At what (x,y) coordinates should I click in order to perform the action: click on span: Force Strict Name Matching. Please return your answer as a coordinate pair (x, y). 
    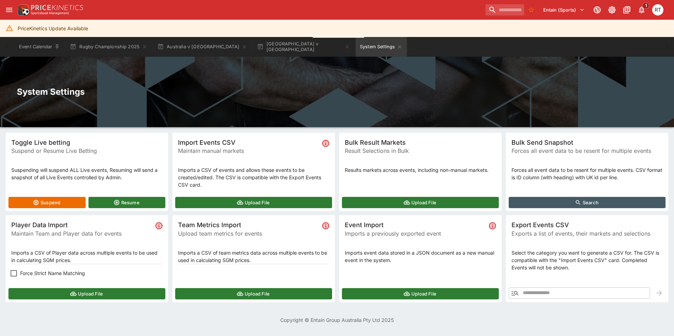
    Looking at the image, I should click on (52, 273).